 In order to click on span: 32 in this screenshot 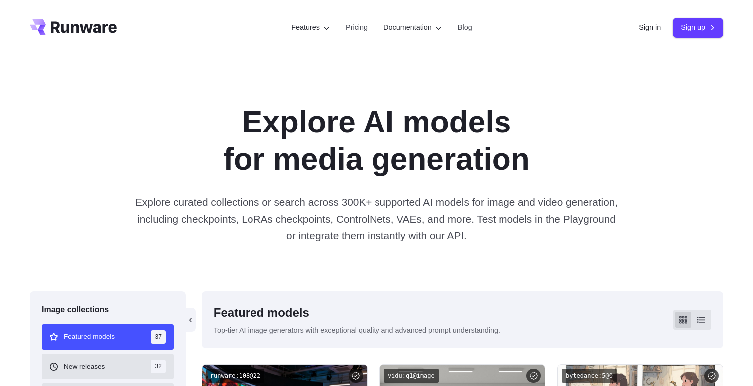, I will do `click(158, 366)`.